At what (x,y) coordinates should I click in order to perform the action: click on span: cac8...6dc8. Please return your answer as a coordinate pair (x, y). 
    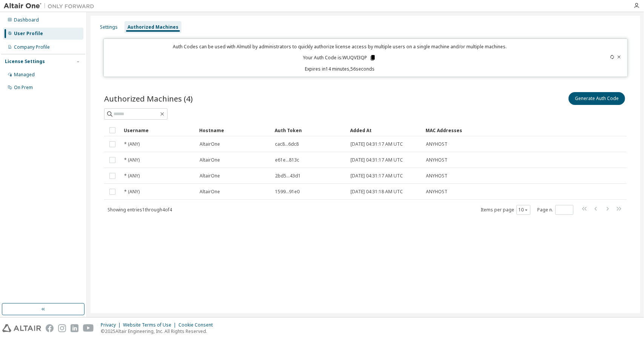
    Looking at the image, I should click on (287, 144).